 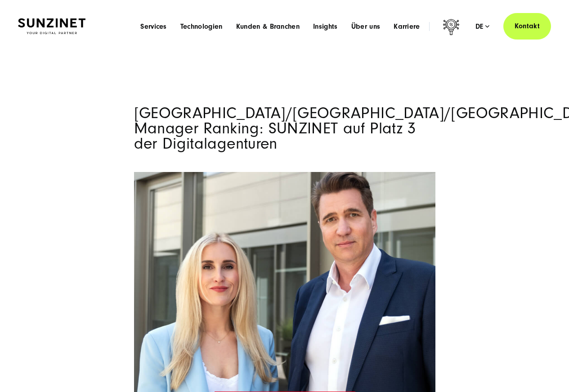 I want to click on img: SUNZINET Full Service Digital Agentur, so click(x=52, y=26).